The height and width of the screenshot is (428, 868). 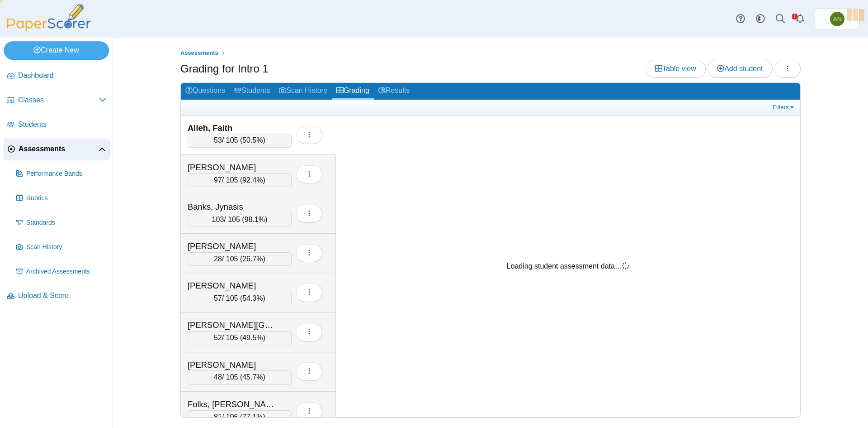 What do you see at coordinates (218, 179) in the screenshot?
I see `span: 97` at bounding box center [218, 179].